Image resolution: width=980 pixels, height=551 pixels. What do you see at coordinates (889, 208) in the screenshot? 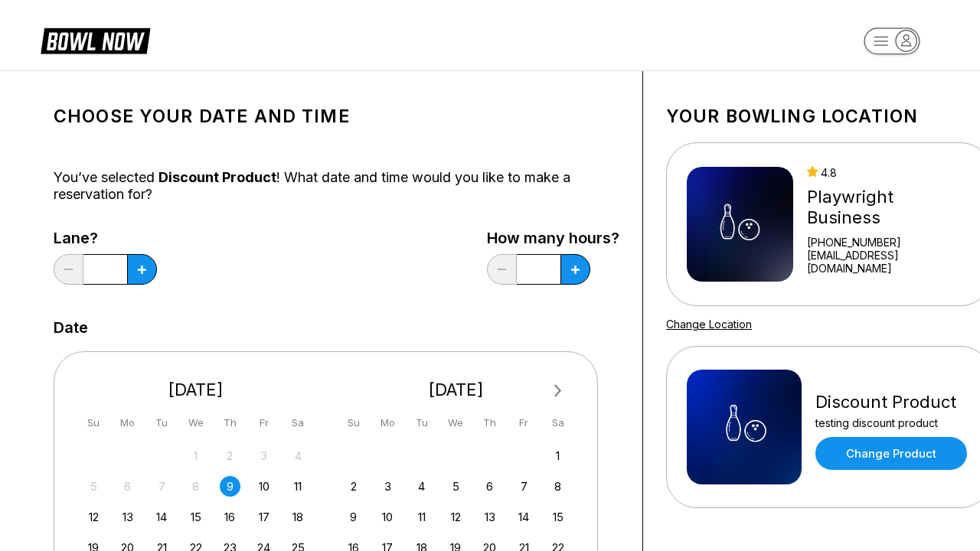
I see `div: Playwright Business` at bounding box center [889, 208].